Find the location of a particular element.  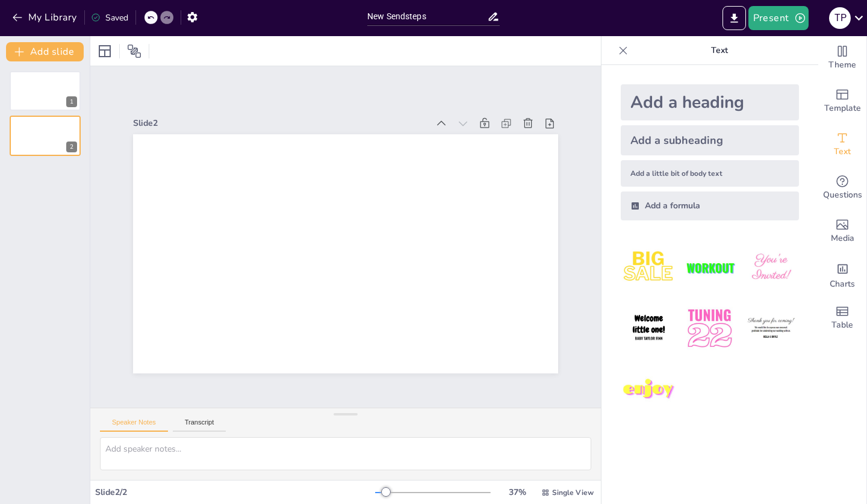

div: Add a little bit of body text is located at coordinates (710, 173).